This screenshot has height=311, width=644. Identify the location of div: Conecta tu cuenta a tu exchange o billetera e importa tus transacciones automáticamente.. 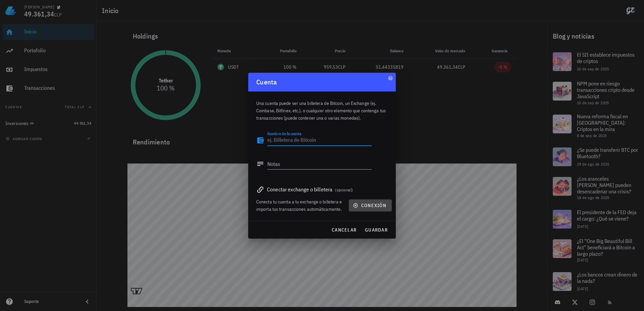
(301, 205).